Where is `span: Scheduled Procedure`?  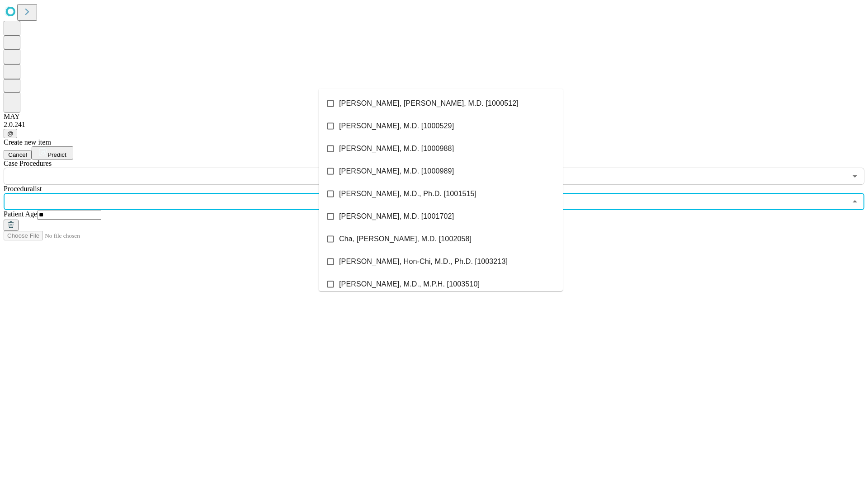 span: Scheduled Procedure is located at coordinates (27, 163).